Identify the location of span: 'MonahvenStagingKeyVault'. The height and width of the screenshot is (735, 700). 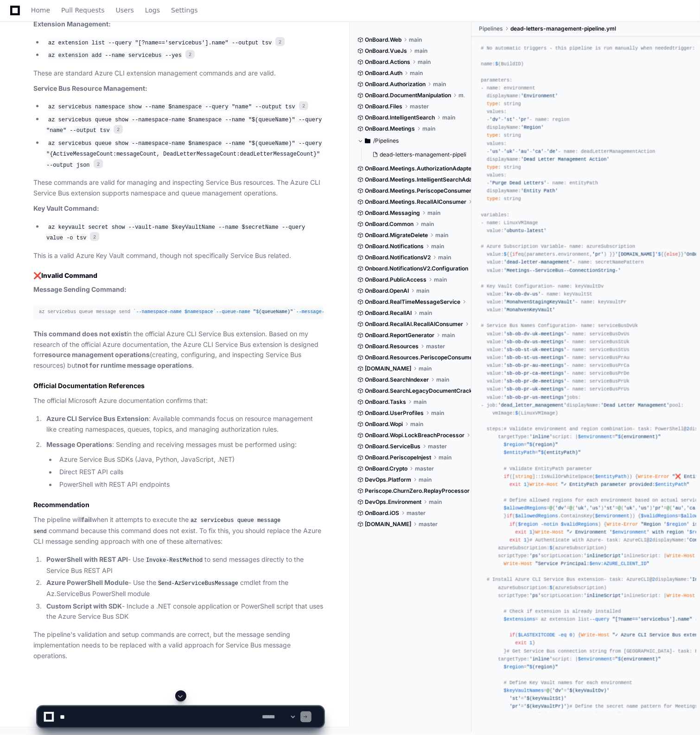
(540, 302).